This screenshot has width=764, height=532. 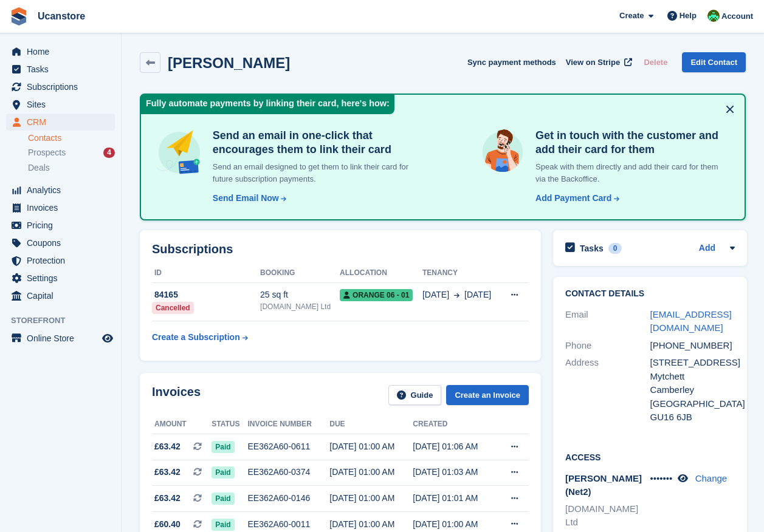 I want to click on img: Leanne Tythcott, so click(x=714, y=16).